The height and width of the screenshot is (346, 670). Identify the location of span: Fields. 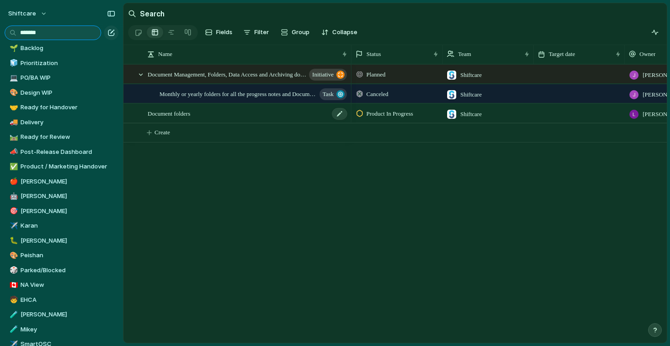
(224, 32).